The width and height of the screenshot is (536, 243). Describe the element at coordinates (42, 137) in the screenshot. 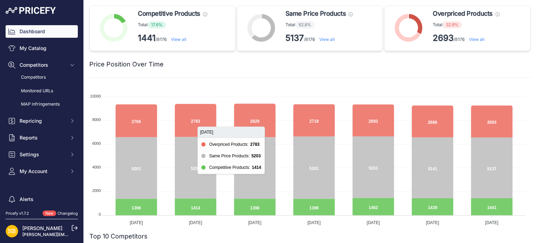

I see `span: Reports` at that location.